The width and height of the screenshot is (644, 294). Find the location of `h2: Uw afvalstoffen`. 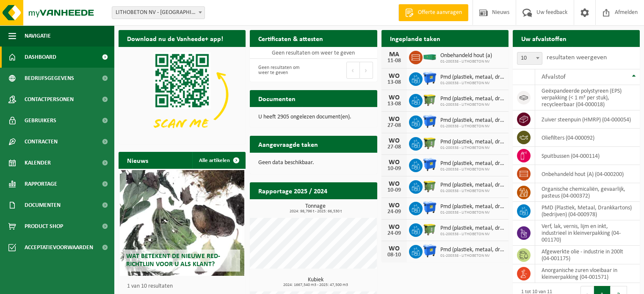

h2: Uw afvalstoffen is located at coordinates (544, 38).